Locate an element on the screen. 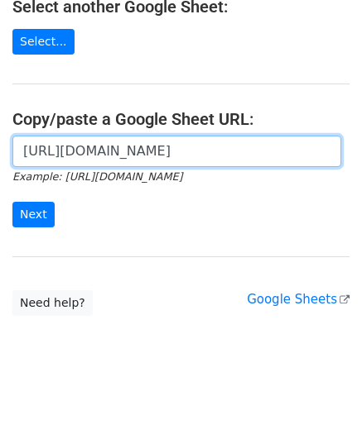 The image size is (362, 444). input: Paste your Google Sheet URL here is located at coordinates (176, 151).